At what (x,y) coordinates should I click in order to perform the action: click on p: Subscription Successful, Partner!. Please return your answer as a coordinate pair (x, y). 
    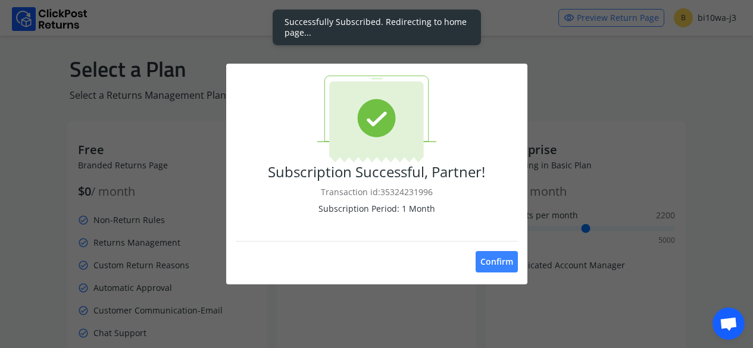
    Looking at the image, I should click on (377, 172).